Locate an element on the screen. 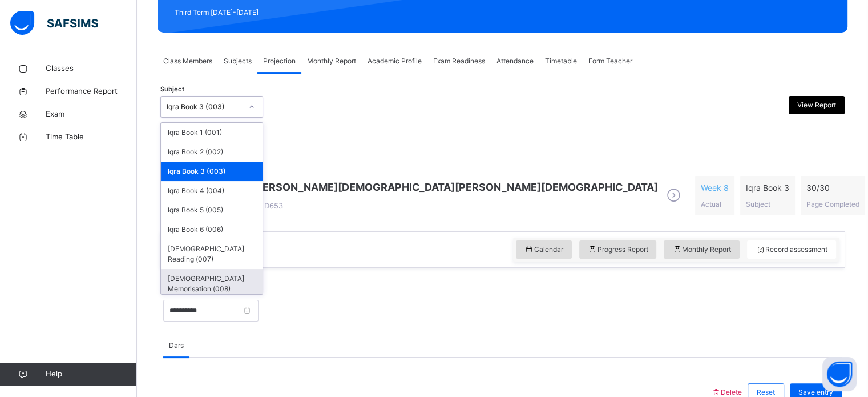 The width and height of the screenshot is (868, 397). span: Help is located at coordinates (91, 374).